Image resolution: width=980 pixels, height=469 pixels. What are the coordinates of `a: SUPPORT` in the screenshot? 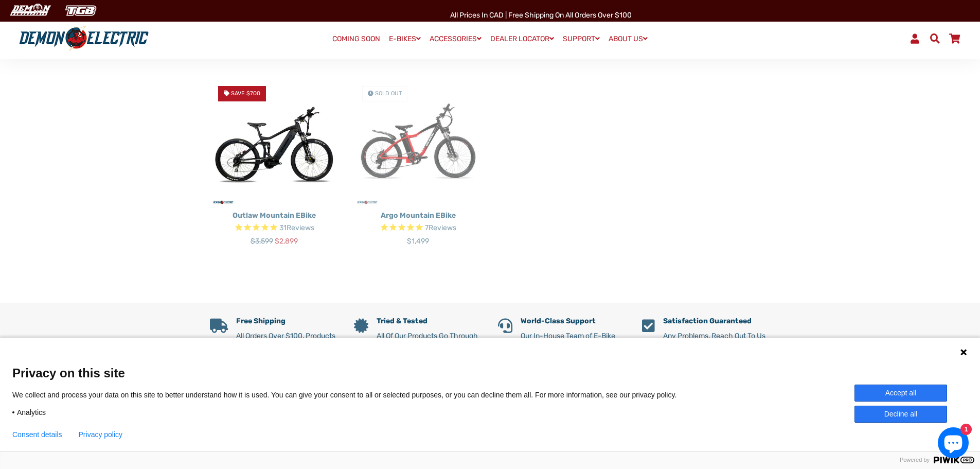 It's located at (582, 39).